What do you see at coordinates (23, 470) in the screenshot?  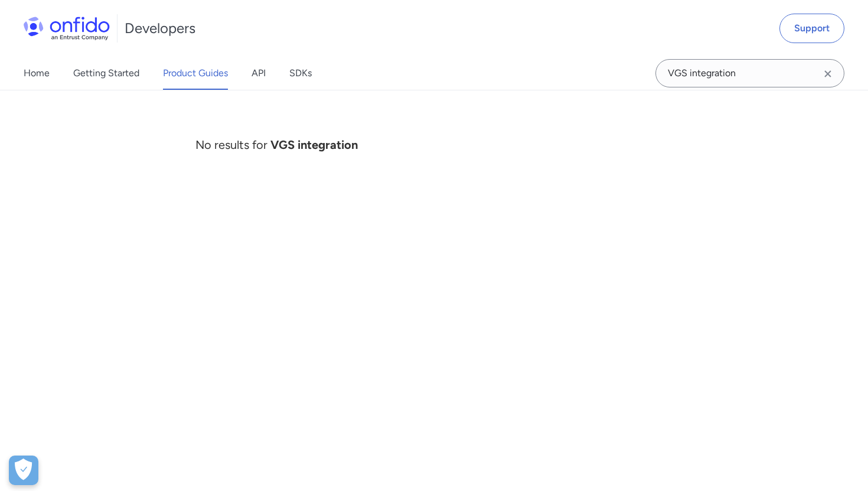 I see `div: Cookie Preferences` at bounding box center [23, 470].